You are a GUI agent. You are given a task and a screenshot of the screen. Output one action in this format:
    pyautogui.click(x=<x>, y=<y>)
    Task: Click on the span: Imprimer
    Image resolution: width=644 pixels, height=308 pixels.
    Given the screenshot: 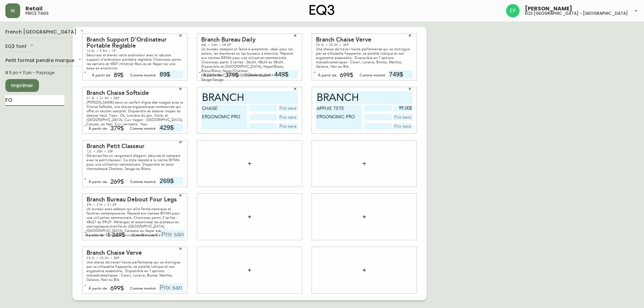 What is the action you would take?
    pyautogui.click(x=22, y=86)
    